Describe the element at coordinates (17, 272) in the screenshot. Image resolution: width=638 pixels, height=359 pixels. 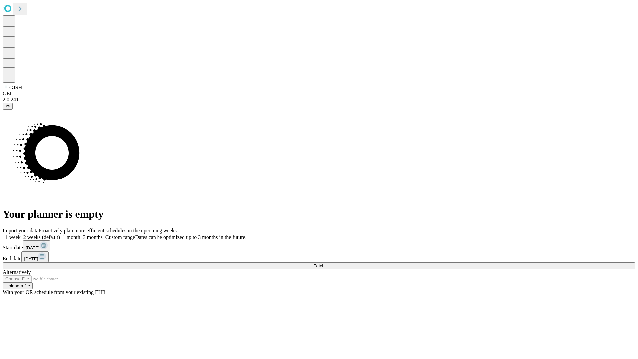
I see `span: Alternatively` at that location.